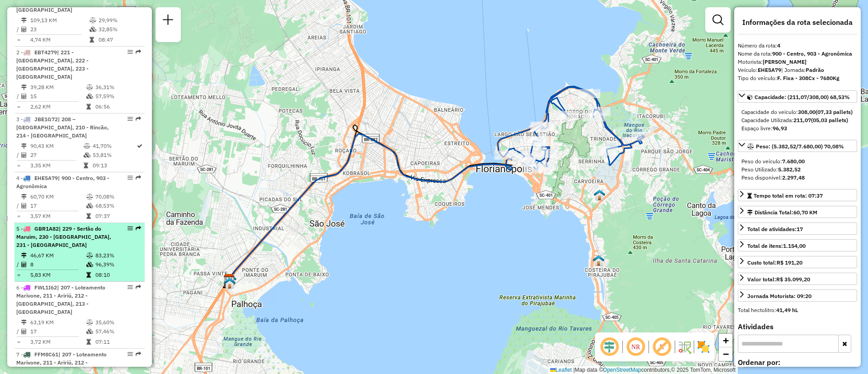  I want to click on strong: 211,07, so click(802, 120).